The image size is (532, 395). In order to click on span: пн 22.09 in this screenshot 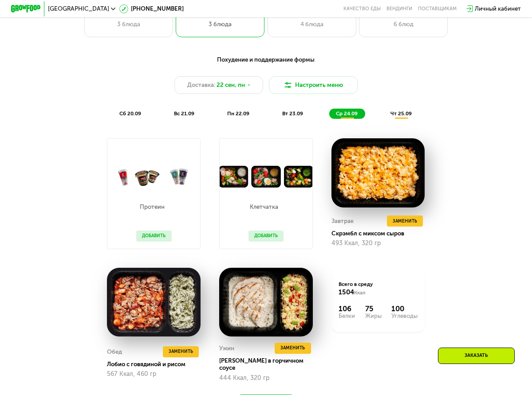, I will do `click(238, 114)`.